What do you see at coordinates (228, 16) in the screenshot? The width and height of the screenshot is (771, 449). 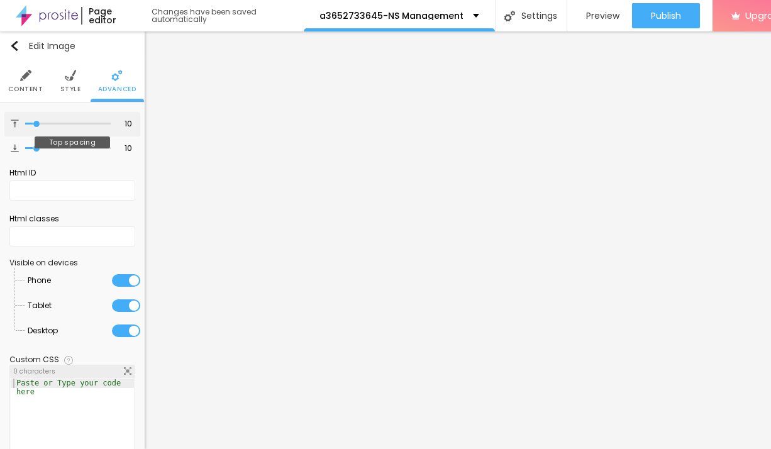 I see `div: Changes have been saved automatically` at bounding box center [228, 16].